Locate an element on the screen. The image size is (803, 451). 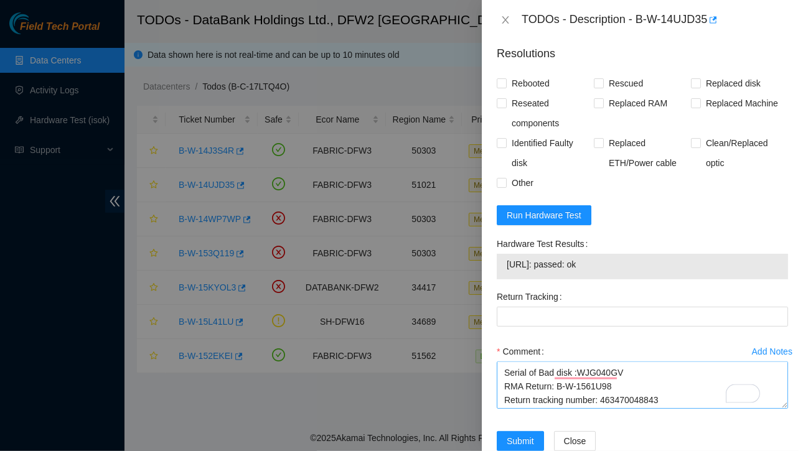
button: Run Hardware Test is located at coordinates (544, 215).